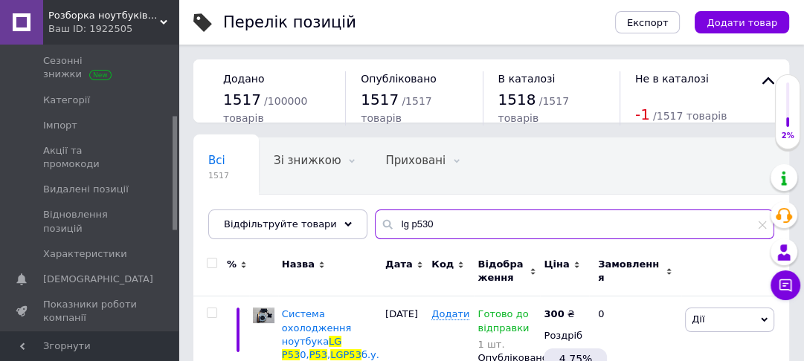 This screenshot has width=804, height=361. I want to click on span: Показники роботи компанії, so click(90, 312).